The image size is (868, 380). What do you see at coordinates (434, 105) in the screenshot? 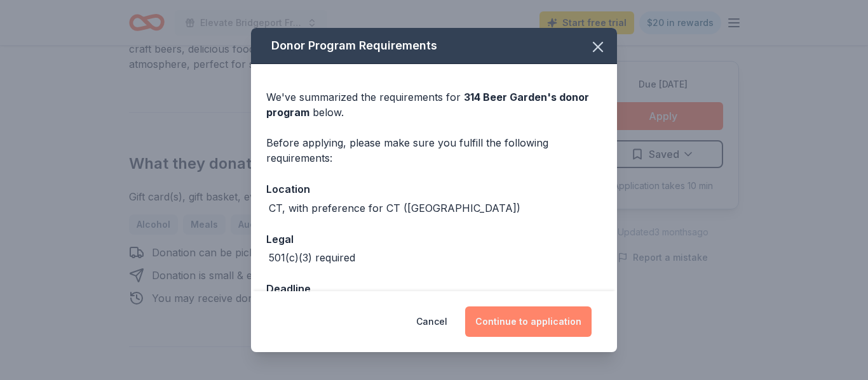
I see `div: We've summarized the requirements for below.` at bounding box center [434, 105].